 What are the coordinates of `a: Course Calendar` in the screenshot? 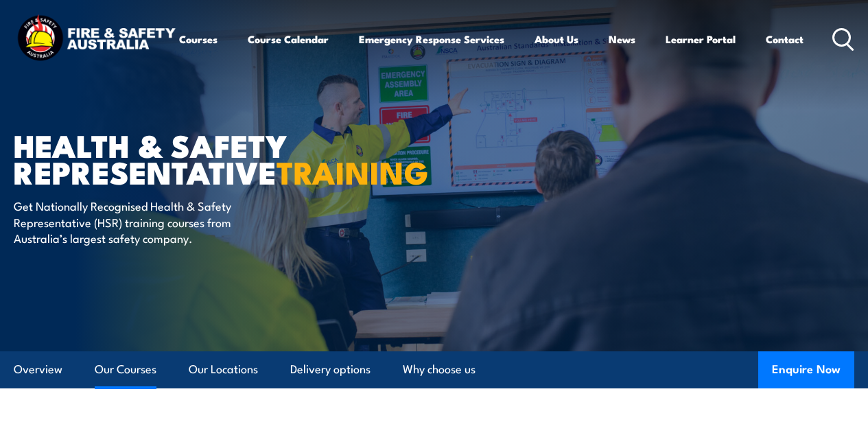 It's located at (288, 39).